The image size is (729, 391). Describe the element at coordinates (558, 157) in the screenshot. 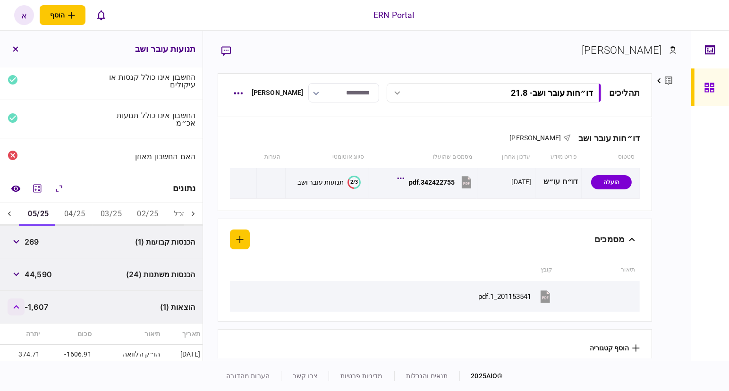

I see `th: פריט מידע` at that location.